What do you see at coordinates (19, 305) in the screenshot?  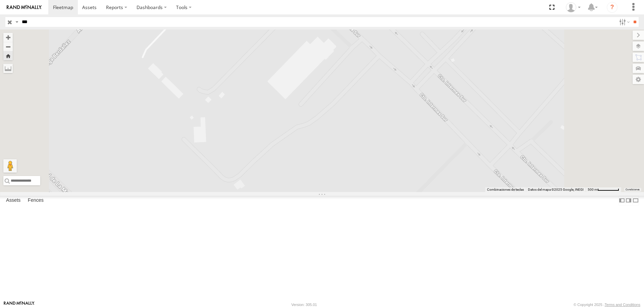 I see `a: Visit our Website` at bounding box center [19, 305].